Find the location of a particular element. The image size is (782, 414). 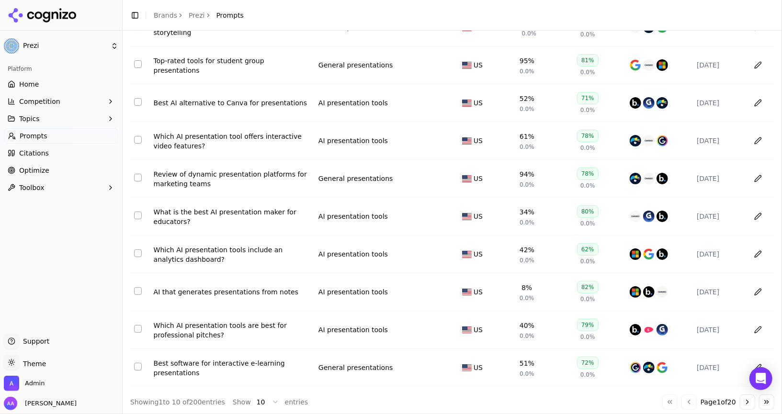

span: Optimize is located at coordinates (34, 170).